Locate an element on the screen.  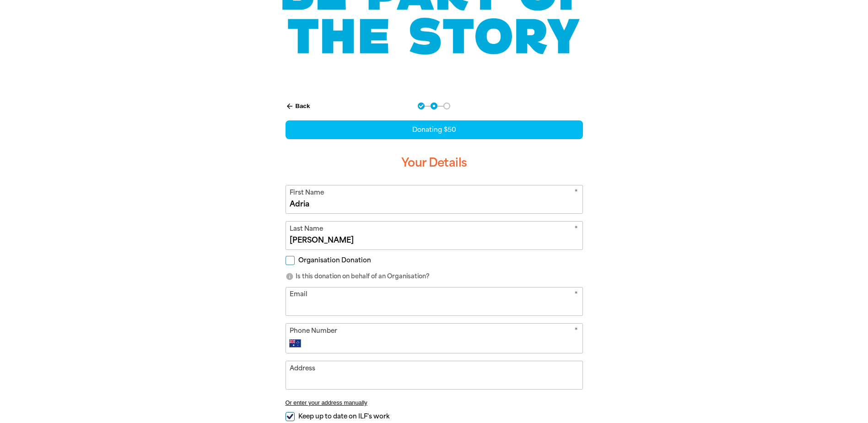
button: Navigate to step 3 of 3 to enter your payment details is located at coordinates (447, 106).